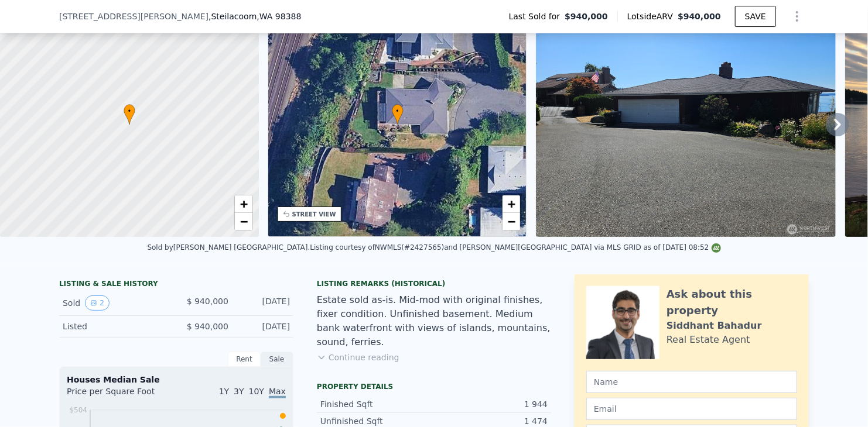 Image resolution: width=868 pixels, height=427 pixels. Describe the element at coordinates (490, 405) in the screenshot. I see `div: 1 944` at that location.